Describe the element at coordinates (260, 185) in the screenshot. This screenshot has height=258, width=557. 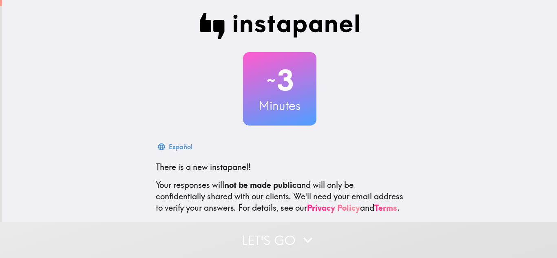
I see `b: not be made public` at that location.